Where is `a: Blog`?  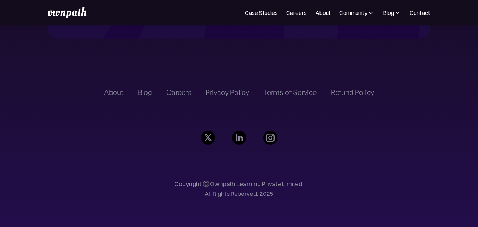
a: Blog is located at coordinates (145, 92).